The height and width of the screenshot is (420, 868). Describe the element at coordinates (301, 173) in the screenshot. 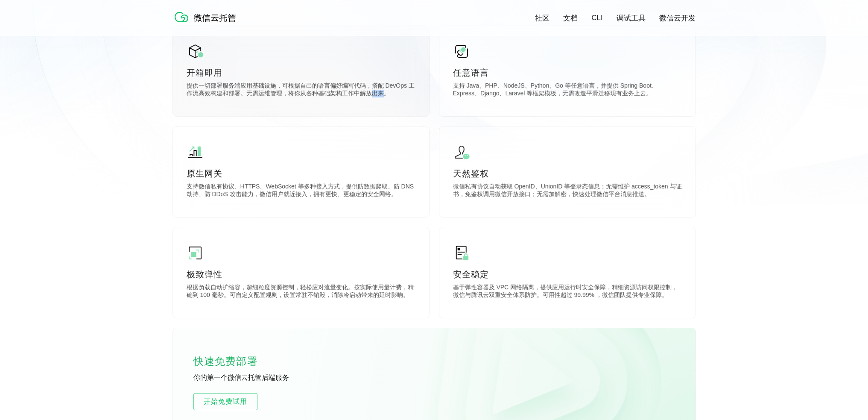

I see `p: 原生网关` at that location.